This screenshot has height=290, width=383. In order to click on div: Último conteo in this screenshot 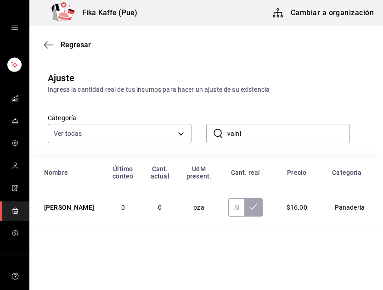, I will do `click(123, 173)`.